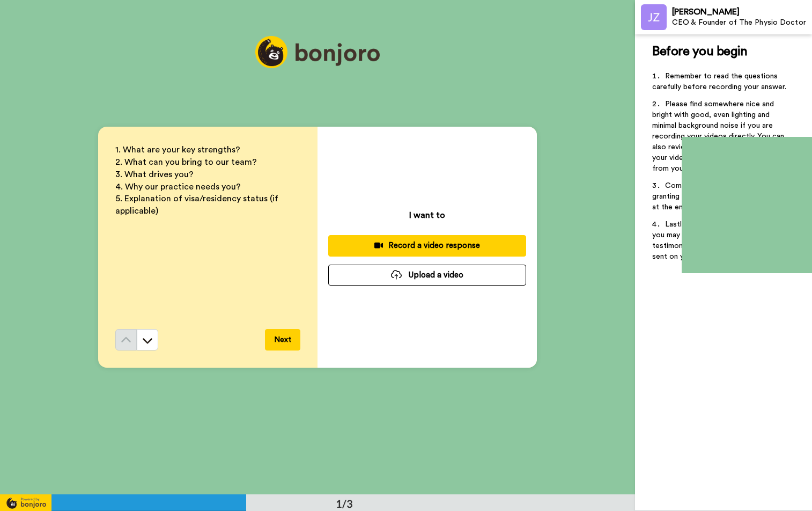 The width and height of the screenshot is (812, 511). Describe the element at coordinates (719, 136) in the screenshot. I see `span: Please find somewhere nice and bright with good, even lighting and minimal background noise if yo...` at that location.